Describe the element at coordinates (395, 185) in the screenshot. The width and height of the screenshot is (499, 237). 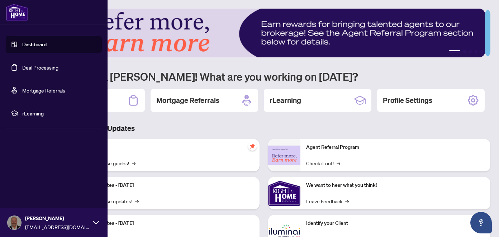
I see `p: We want to hear what you think!` at that location.